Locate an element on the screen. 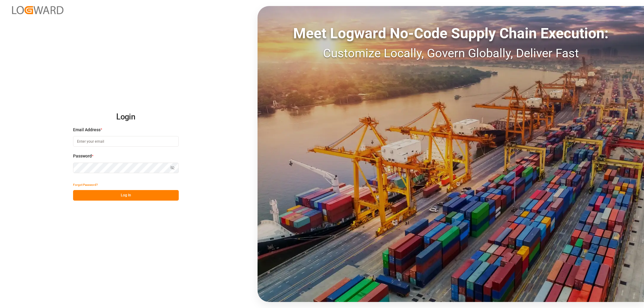 The width and height of the screenshot is (644, 308). input: Enter your email is located at coordinates (126, 141).